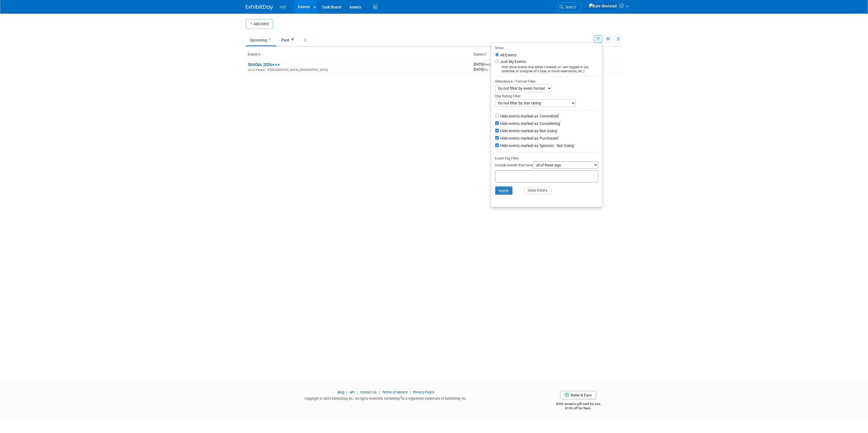 The width and height of the screenshot is (868, 433). Describe the element at coordinates (250, 69) in the screenshot. I see `img: In-Person Event` at that location.